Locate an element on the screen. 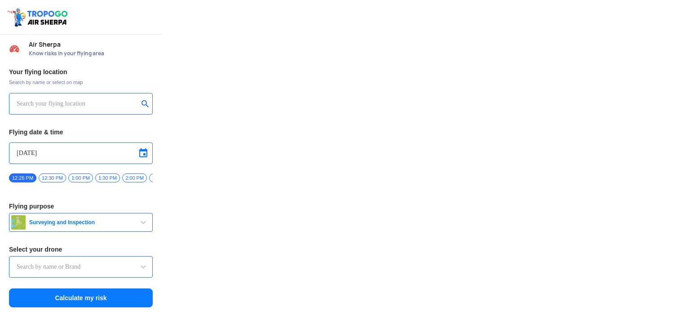 The image size is (690, 328). span: 2:00 PM is located at coordinates (134, 178).